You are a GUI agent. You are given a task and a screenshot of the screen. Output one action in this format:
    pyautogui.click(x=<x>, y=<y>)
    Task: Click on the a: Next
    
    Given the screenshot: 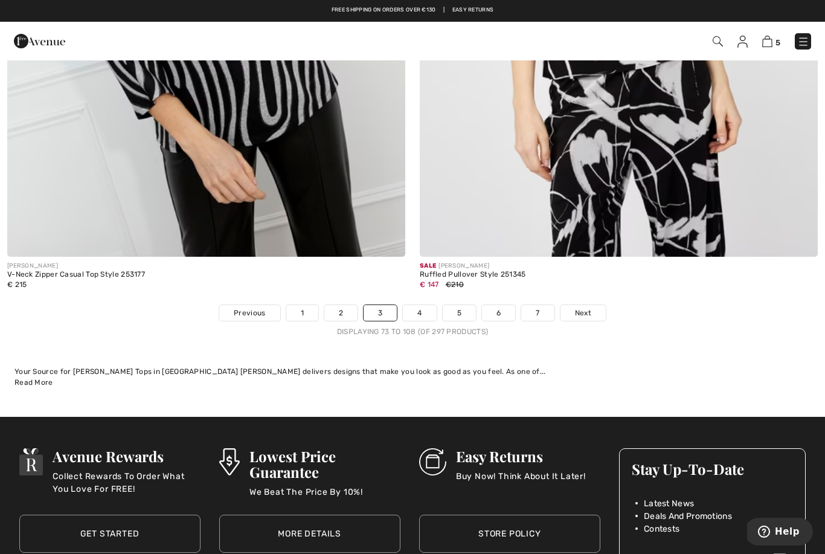 What is the action you would take?
    pyautogui.click(x=583, y=313)
    